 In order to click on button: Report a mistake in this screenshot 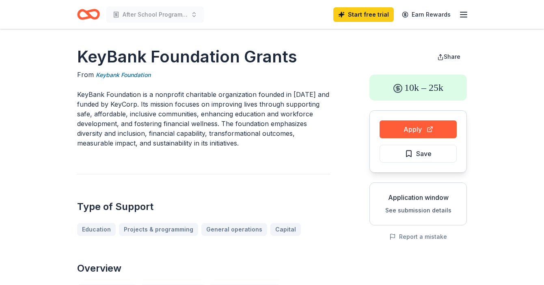, I will do `click(418, 237)`.